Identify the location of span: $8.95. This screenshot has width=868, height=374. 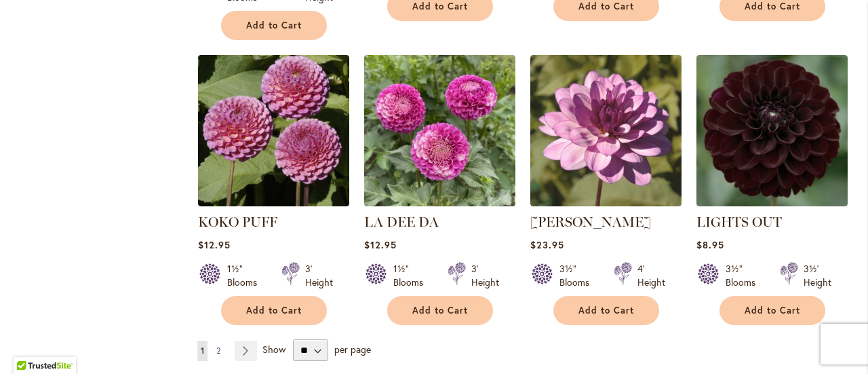
(710, 245).